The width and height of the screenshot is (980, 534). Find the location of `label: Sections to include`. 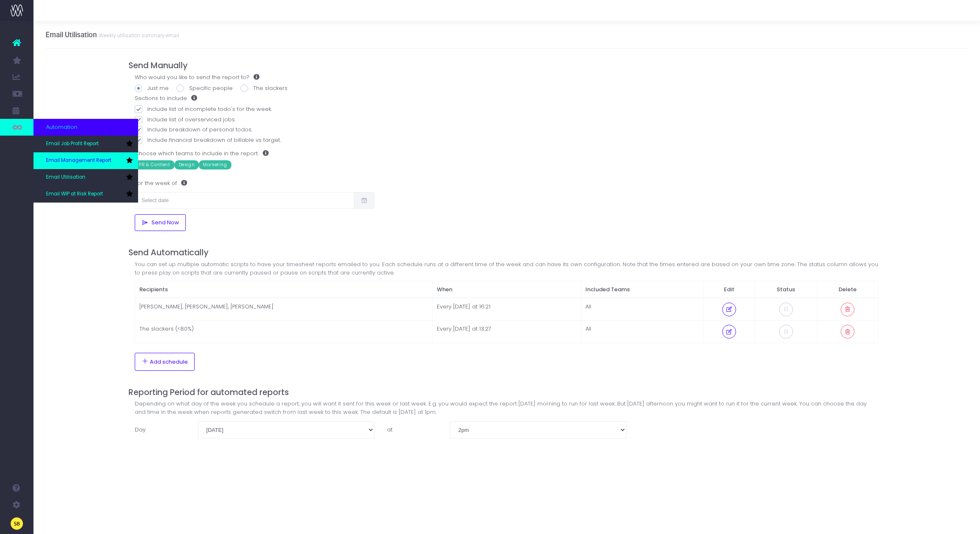

label: Sections to include is located at coordinates (165, 98).